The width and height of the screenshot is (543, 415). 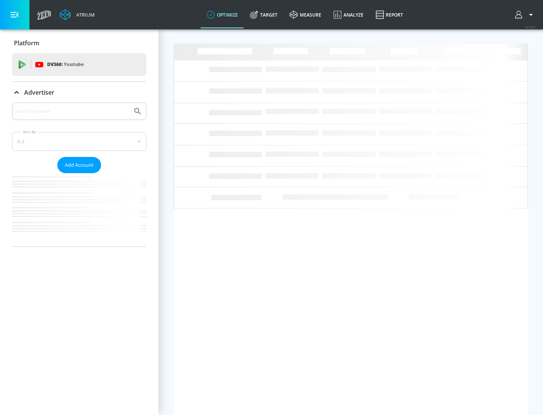 I want to click on a: Target, so click(x=264, y=15).